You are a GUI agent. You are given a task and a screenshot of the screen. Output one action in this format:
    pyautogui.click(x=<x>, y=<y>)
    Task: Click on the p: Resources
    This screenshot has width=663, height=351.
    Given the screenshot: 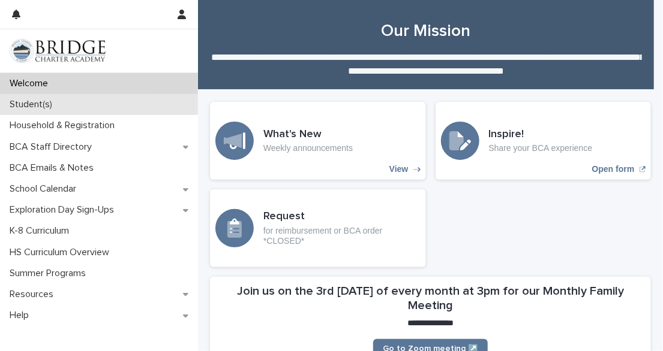 What is the action you would take?
    pyautogui.click(x=34, y=294)
    